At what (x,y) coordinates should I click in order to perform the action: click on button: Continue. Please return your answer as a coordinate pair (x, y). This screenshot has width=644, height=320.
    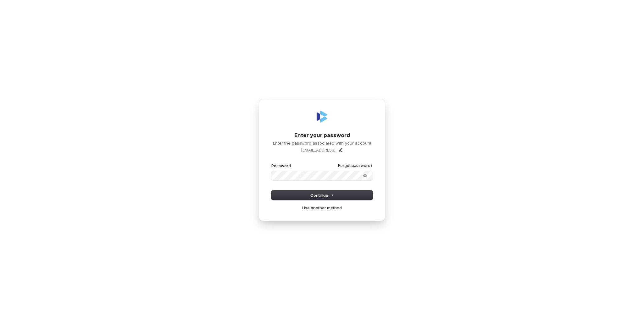
    Looking at the image, I should click on (322, 195).